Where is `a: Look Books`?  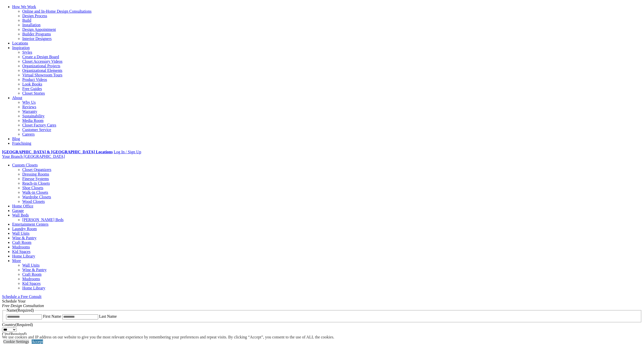 a: Look Books is located at coordinates (32, 84).